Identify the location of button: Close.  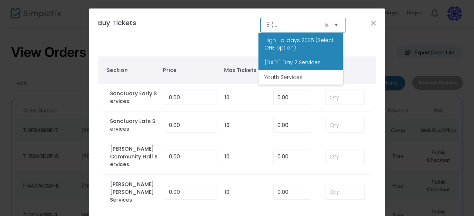
(373, 23).